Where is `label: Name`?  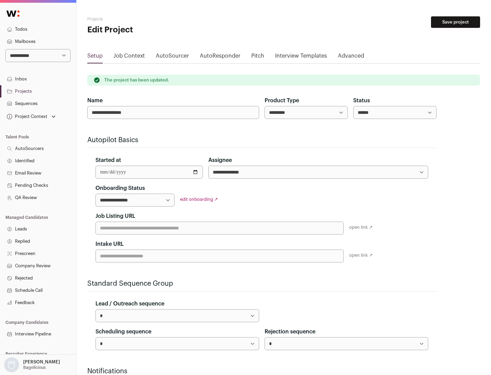
label: Name is located at coordinates (95, 101).